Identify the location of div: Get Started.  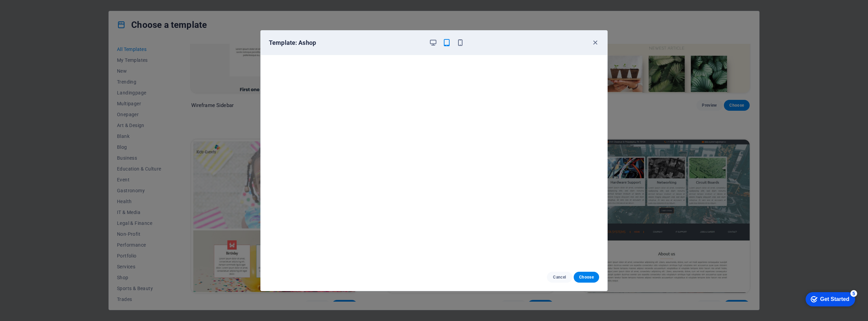
(34, 10).